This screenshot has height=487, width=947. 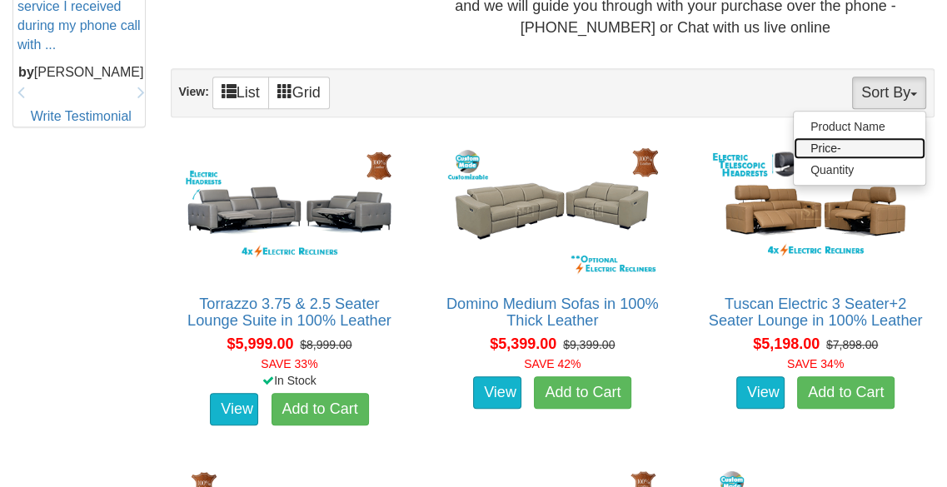 What do you see at coordinates (786, 344) in the screenshot?
I see `span: $5,198.00` at bounding box center [786, 344].